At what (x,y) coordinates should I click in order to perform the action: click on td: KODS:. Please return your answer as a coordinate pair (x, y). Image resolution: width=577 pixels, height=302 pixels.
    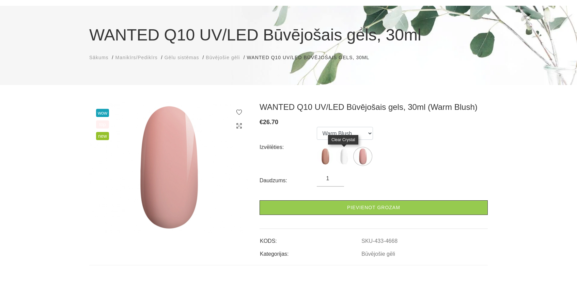
    Looking at the image, I should click on (310, 239).